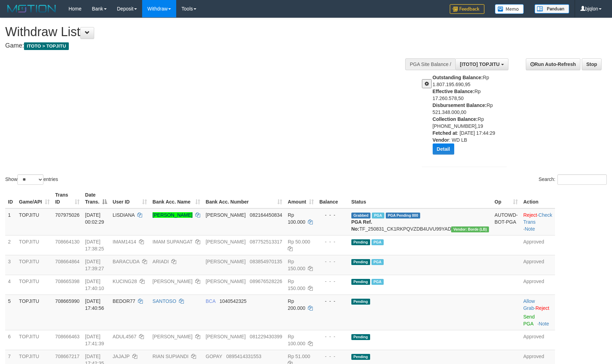 The image size is (612, 364). I want to click on span: 708667217, so click(67, 356).